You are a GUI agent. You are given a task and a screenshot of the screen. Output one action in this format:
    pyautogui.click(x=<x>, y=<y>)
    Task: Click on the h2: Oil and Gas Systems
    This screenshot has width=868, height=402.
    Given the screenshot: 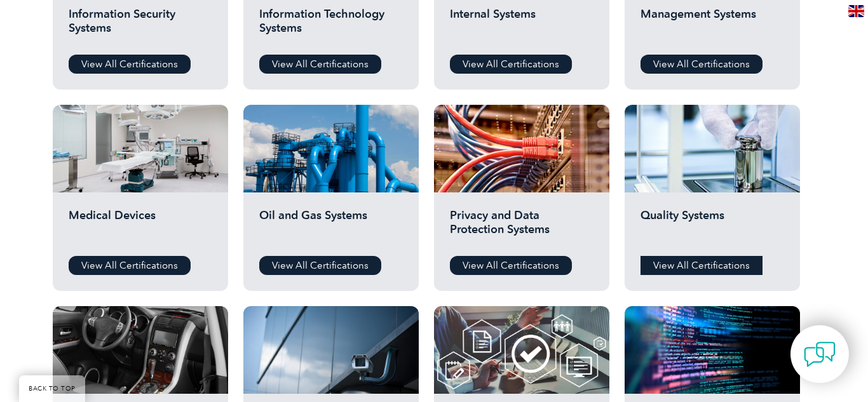 What is the action you would take?
    pyautogui.click(x=331, y=228)
    